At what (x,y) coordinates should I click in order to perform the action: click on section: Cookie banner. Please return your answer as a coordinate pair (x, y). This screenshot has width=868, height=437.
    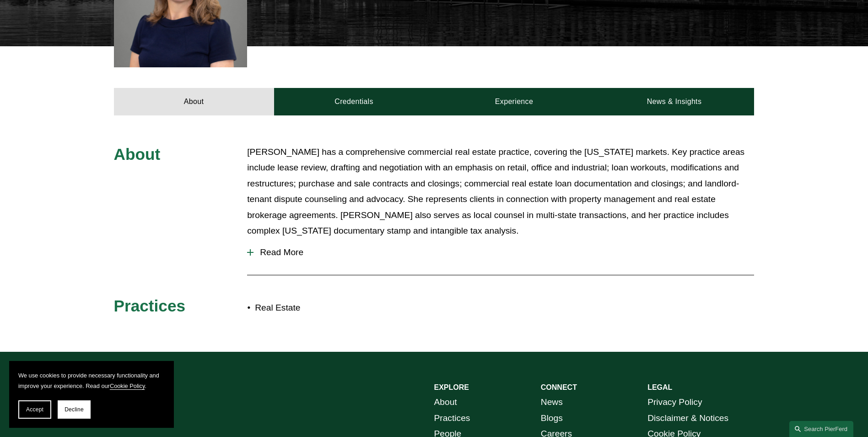
    Looking at the image, I should click on (91, 394).